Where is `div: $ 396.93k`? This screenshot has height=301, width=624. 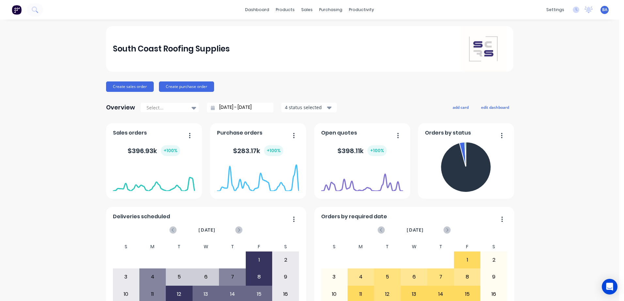
div: $ 396.93k is located at coordinates (154, 151).